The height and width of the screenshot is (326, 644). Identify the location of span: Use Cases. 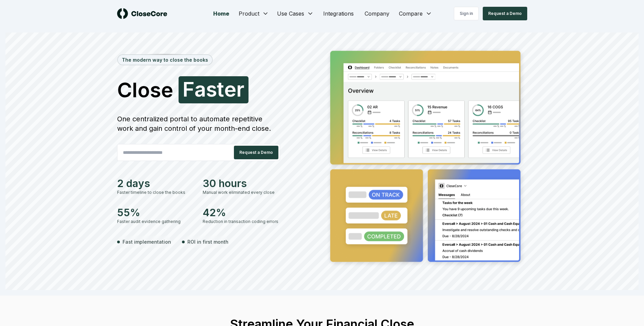
(291, 14).